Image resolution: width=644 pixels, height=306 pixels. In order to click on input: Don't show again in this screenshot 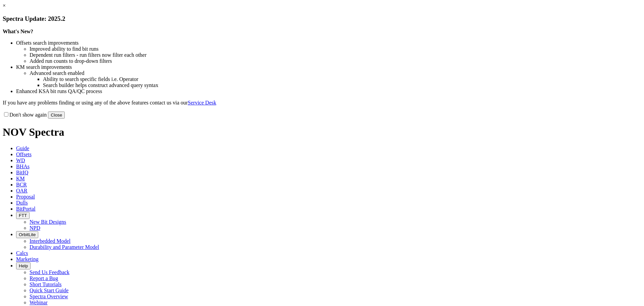, I will do `click(6, 114)`.